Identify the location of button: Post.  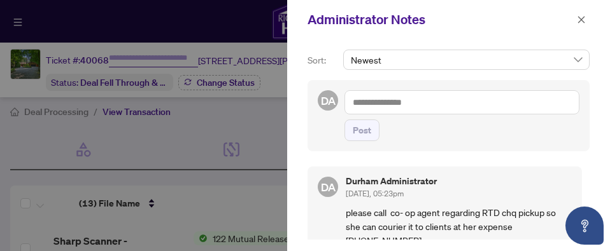
(361, 130).